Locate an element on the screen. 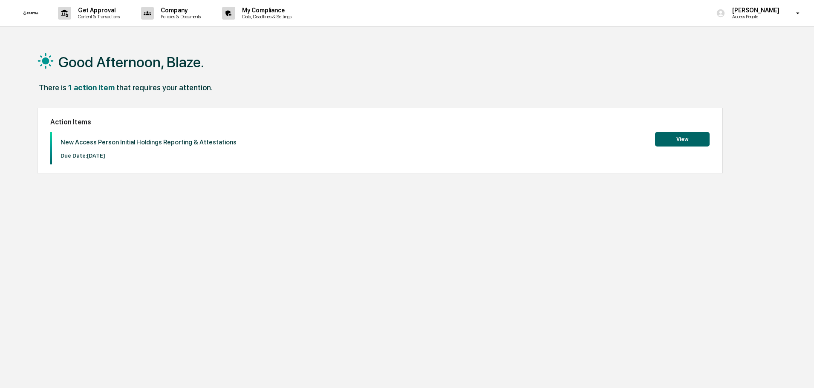 The height and width of the screenshot is (388, 814). p: Content & Transactions is located at coordinates (98, 17).